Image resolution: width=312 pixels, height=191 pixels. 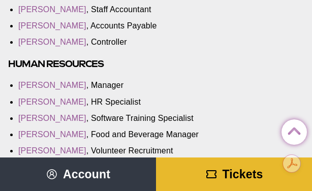 I want to click on li: , Software Training Specialist, so click(x=151, y=118).